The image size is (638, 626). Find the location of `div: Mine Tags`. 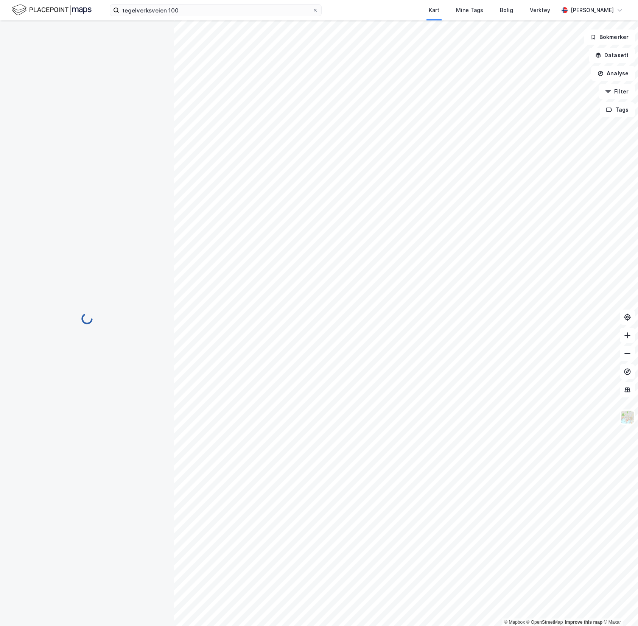

div: Mine Tags is located at coordinates (469, 10).